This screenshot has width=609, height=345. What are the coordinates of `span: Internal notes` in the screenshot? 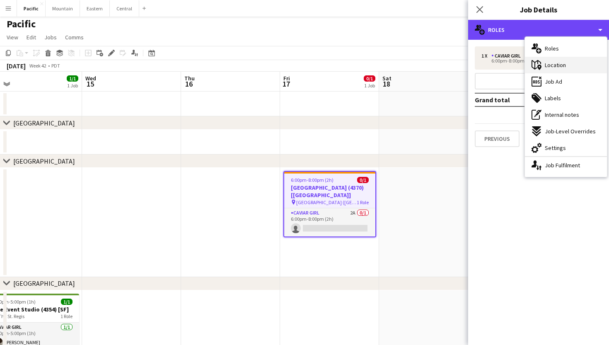 It's located at (562, 115).